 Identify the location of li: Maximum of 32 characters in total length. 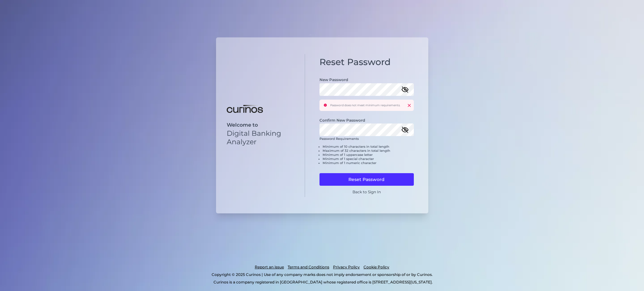
(368, 151).